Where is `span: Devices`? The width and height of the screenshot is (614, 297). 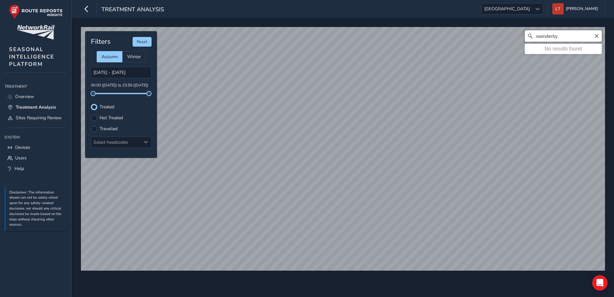
span: Devices is located at coordinates (22, 147).